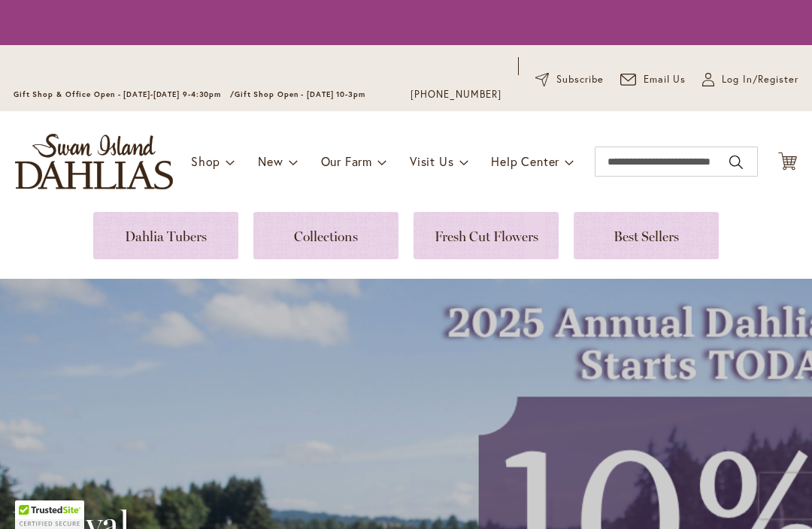 The width and height of the screenshot is (812, 529). What do you see at coordinates (569, 80) in the screenshot?
I see `a: Subscribe` at bounding box center [569, 80].